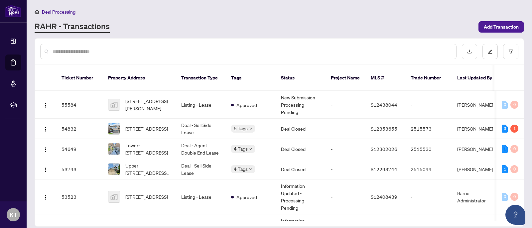 The image size is (532, 228). I want to click on td: 2515530, so click(429, 149).